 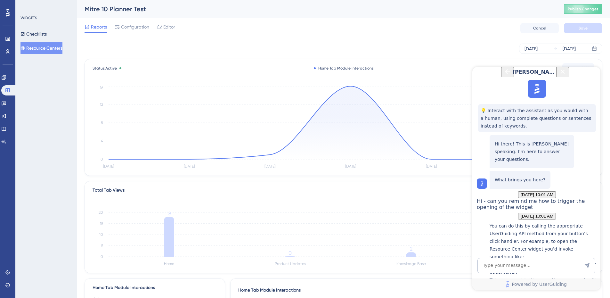 I want to click on tspan: 8, so click(x=102, y=123).